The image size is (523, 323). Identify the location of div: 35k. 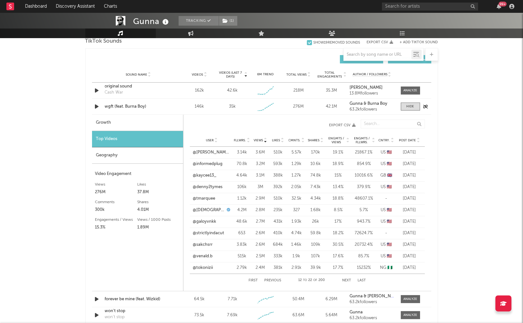
(232, 107).